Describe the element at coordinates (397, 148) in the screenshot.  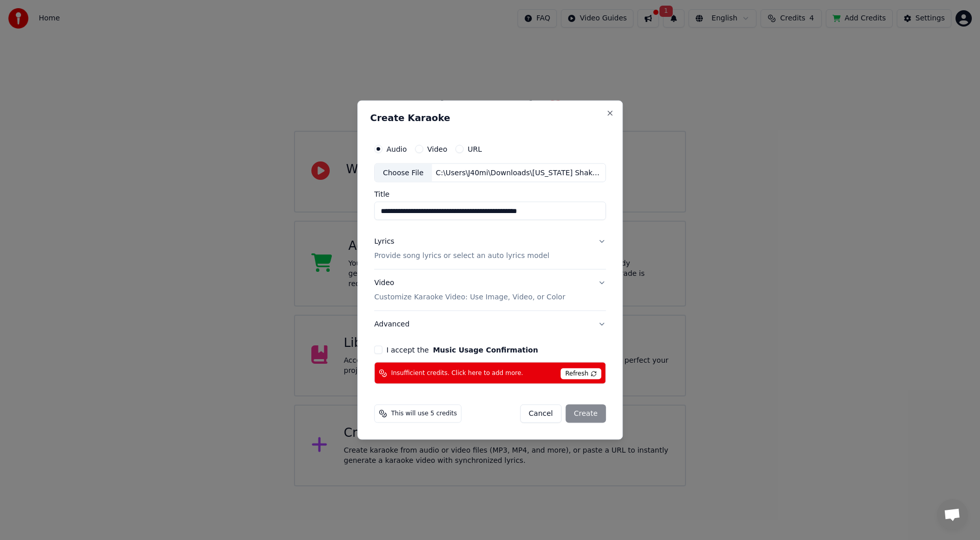
I see `label: Audio` at that location.